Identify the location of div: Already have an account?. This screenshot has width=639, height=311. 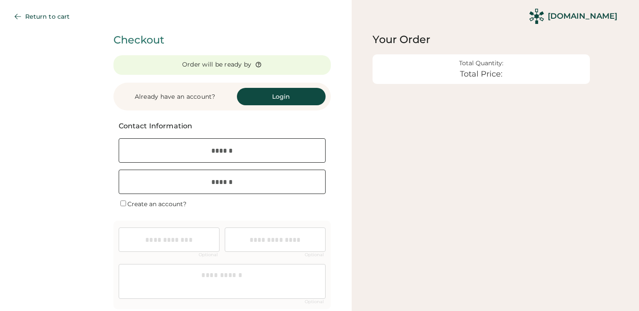
(175, 97).